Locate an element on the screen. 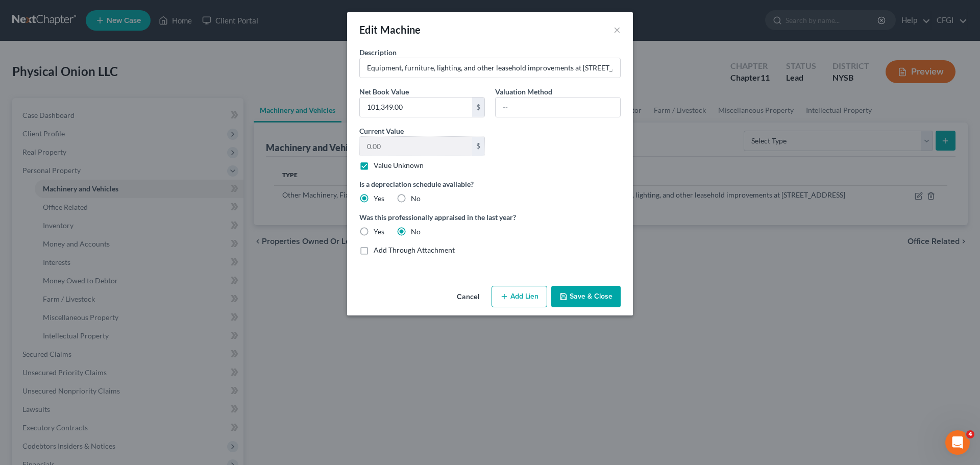 The width and height of the screenshot is (980, 465). label: Current Value is located at coordinates (381, 131).